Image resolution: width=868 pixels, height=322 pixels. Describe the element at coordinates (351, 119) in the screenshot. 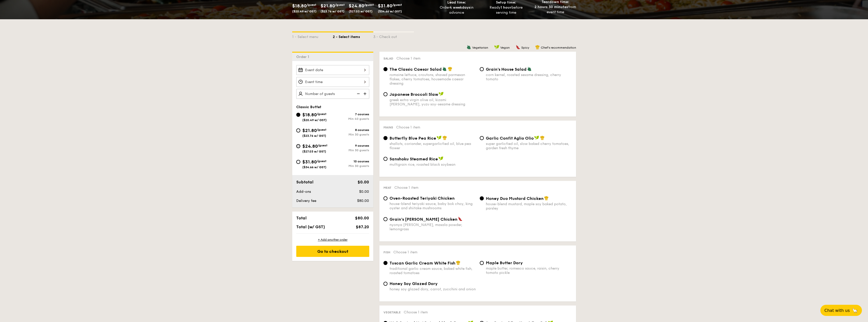

I see `div: Min 40 guests` at that location.